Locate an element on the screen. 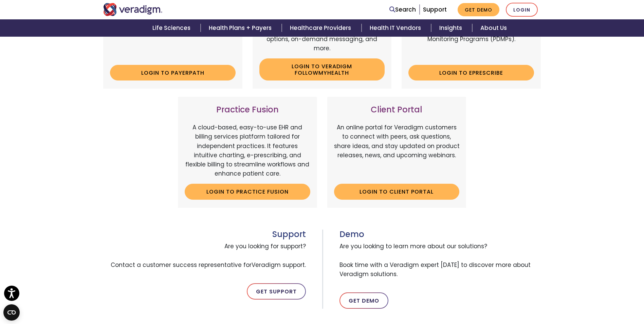 This screenshot has width=644, height=324. a: Get Support is located at coordinates (276, 291).